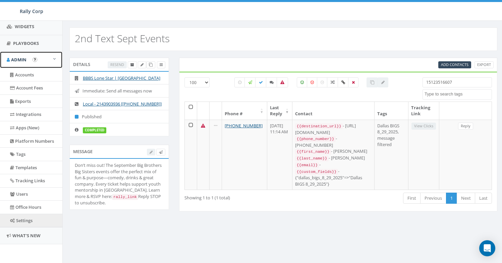 The width and height of the screenshot is (502, 263). I want to click on label: Mixed, so click(333, 83).